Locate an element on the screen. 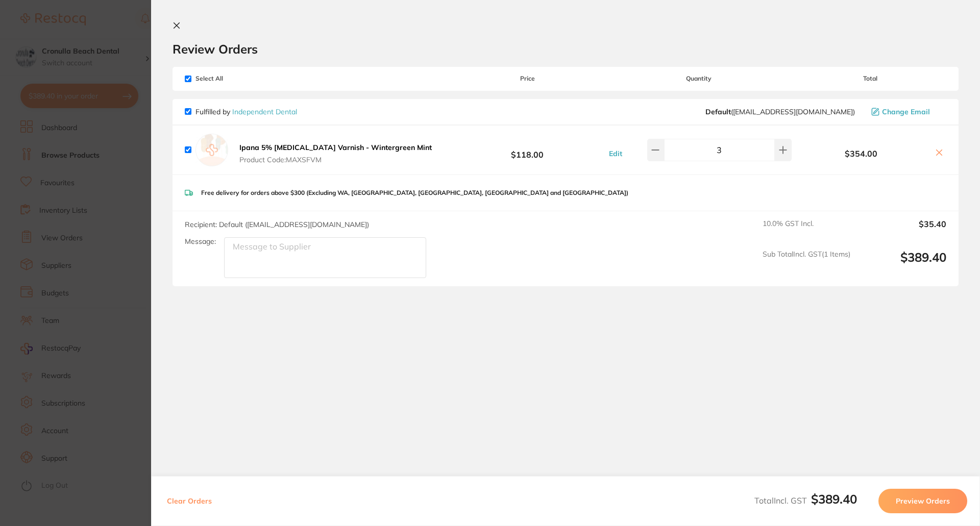 Image resolution: width=980 pixels, height=526 pixels. output: $35.40 is located at coordinates (902, 231).